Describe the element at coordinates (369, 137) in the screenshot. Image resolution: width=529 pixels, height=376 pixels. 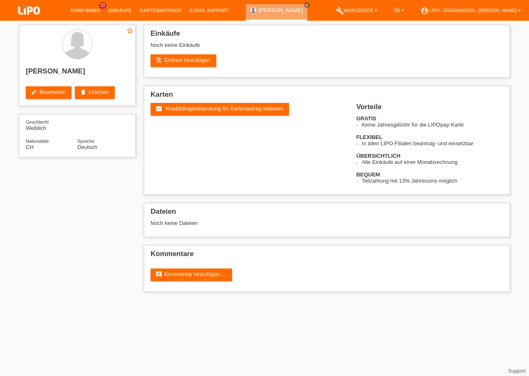
I see `b: FLEXIBEL` at that location.